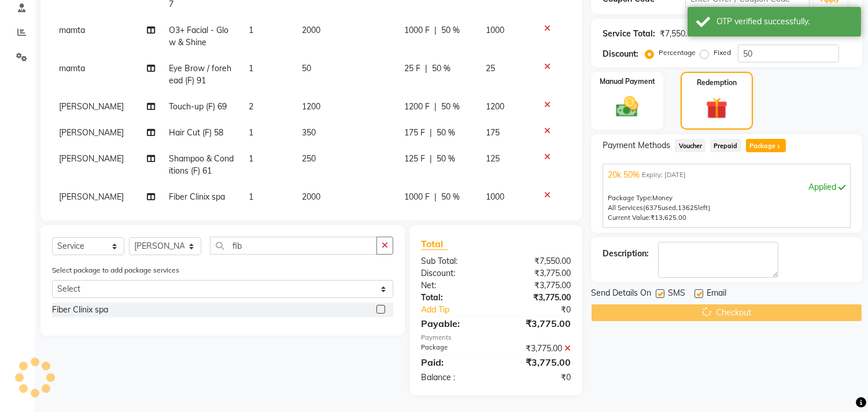 Image resolution: width=868 pixels, height=412 pixels. What do you see at coordinates (434, 244) in the screenshot?
I see `span: Total` at bounding box center [434, 244].